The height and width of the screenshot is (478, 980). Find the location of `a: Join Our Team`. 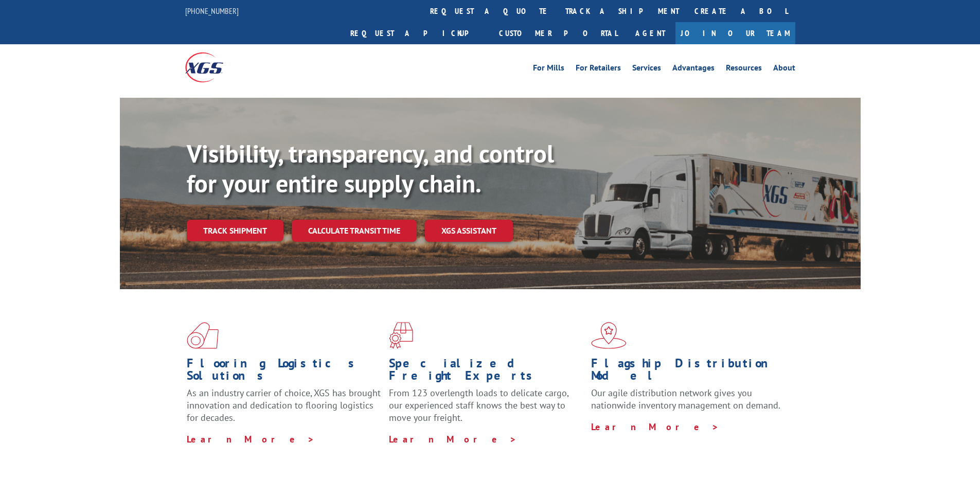

a: Join Our Team is located at coordinates (735, 33).